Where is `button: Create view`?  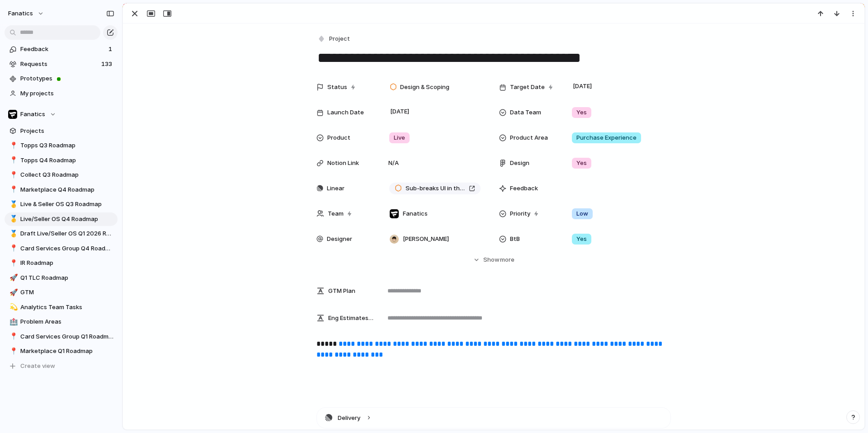 button: Create view is located at coordinates (61, 365).